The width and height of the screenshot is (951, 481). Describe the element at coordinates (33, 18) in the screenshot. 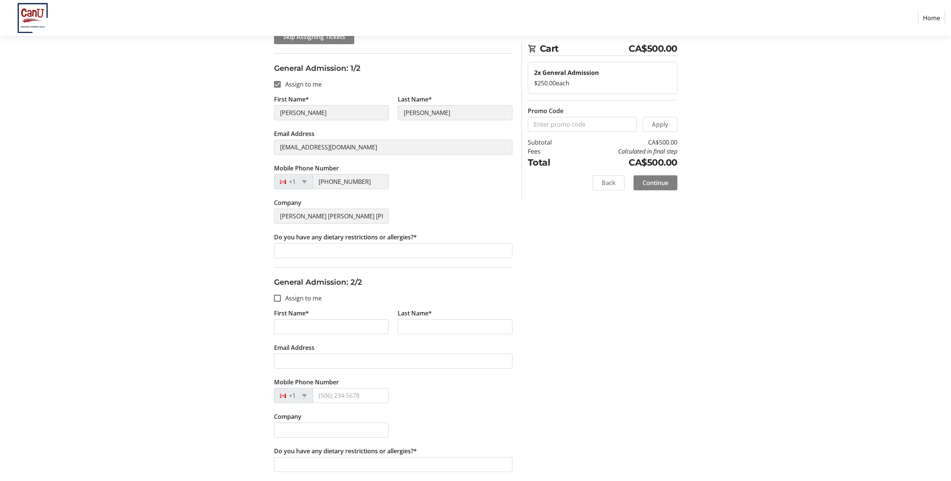

I see `img: CanU Canada's Logo` at that location.